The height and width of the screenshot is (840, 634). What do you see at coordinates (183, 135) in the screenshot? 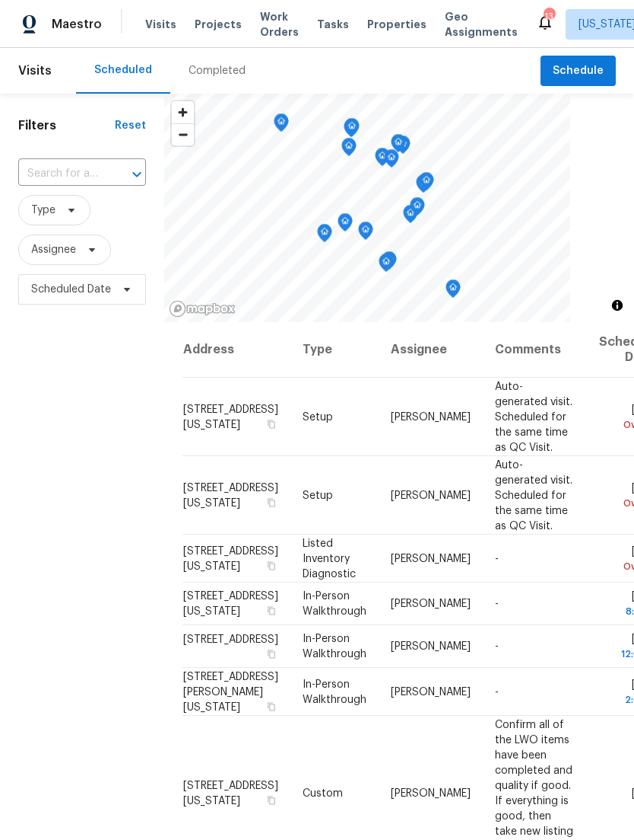
I see `span: Zoom out` at bounding box center [183, 135].